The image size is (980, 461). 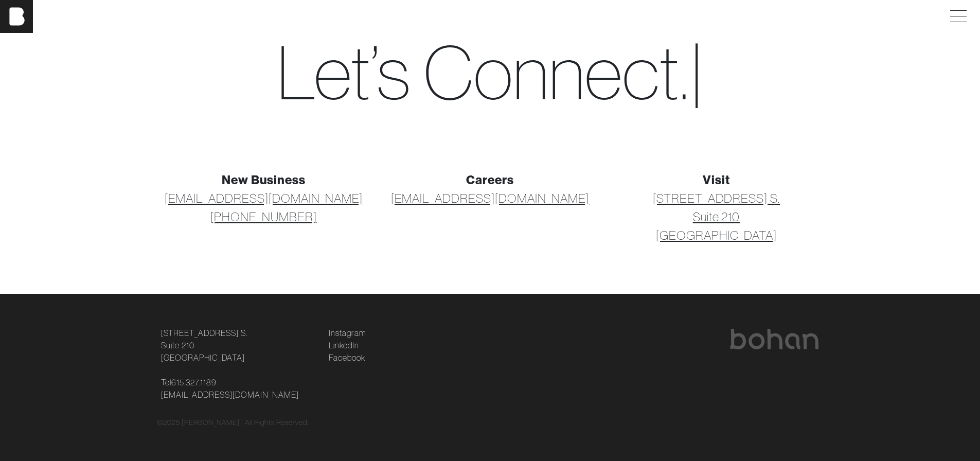 I want to click on a: 615.327.1189, so click(x=194, y=383).